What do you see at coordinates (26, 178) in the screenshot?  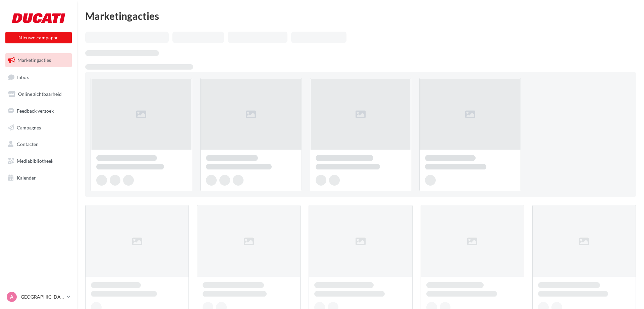 I see `span: Kalender` at bounding box center [26, 178].